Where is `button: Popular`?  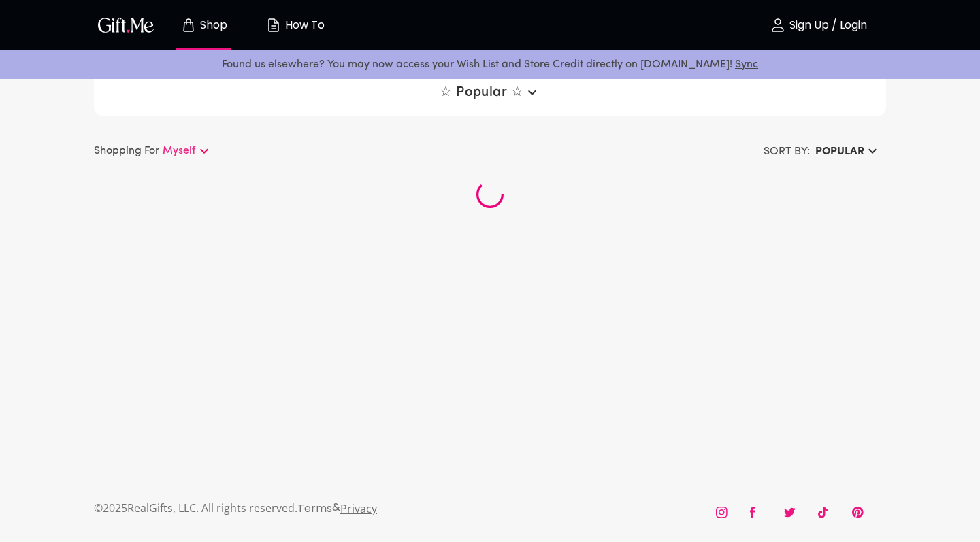 button: Popular is located at coordinates (848, 152).